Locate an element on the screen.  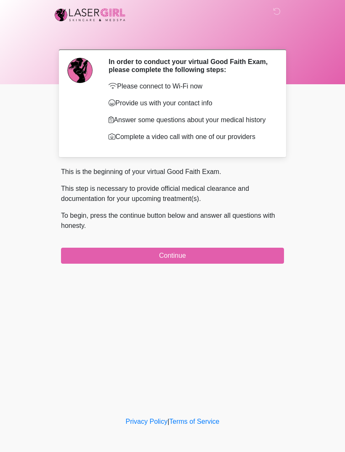
a: Privacy Policy is located at coordinates (147, 421).